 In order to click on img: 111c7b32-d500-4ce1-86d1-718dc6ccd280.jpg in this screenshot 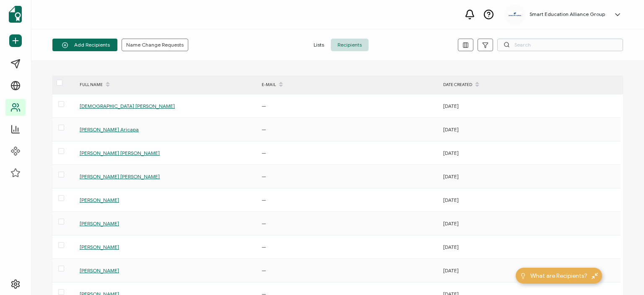, I will do `click(515, 14)`.